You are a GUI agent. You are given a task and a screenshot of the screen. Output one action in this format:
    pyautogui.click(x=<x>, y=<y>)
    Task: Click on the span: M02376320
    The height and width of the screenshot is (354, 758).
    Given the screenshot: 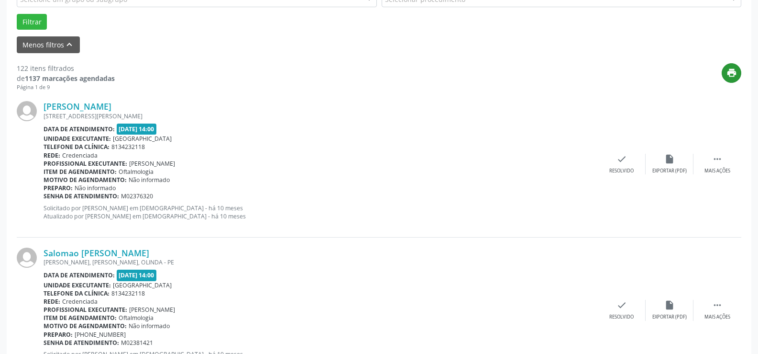 What is the action you would take?
    pyautogui.click(x=137, y=196)
    